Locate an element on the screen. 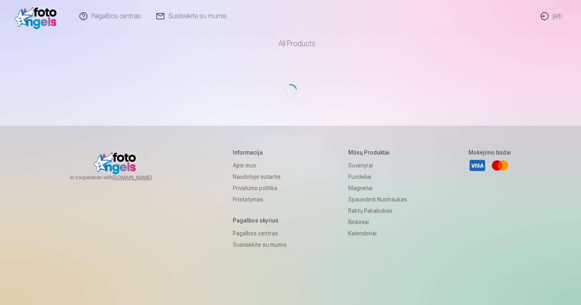  h5: Mūsų produktai is located at coordinates (377, 153).